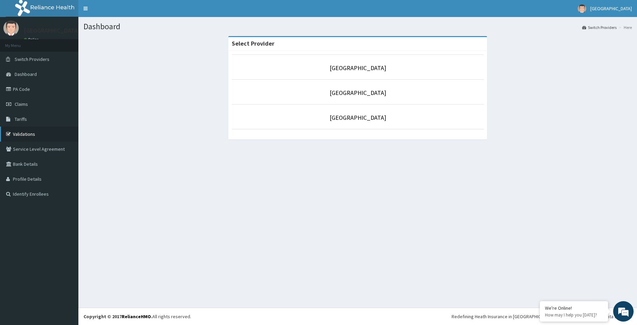  Describe the element at coordinates (253, 43) in the screenshot. I see `strong: Select Provider` at that location.